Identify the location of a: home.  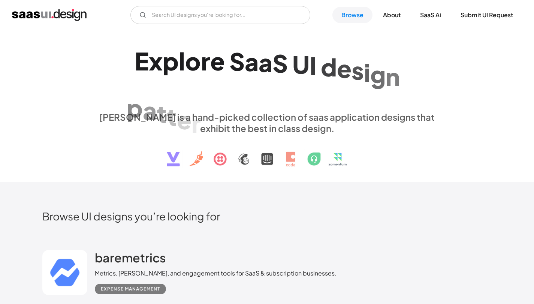
(49, 15).